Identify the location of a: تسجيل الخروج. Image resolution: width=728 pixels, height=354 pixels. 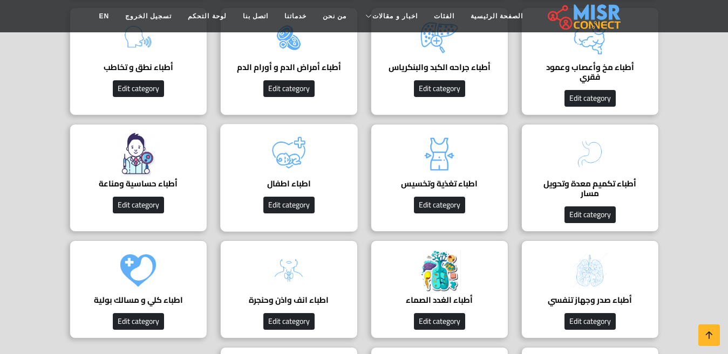
(148, 16).